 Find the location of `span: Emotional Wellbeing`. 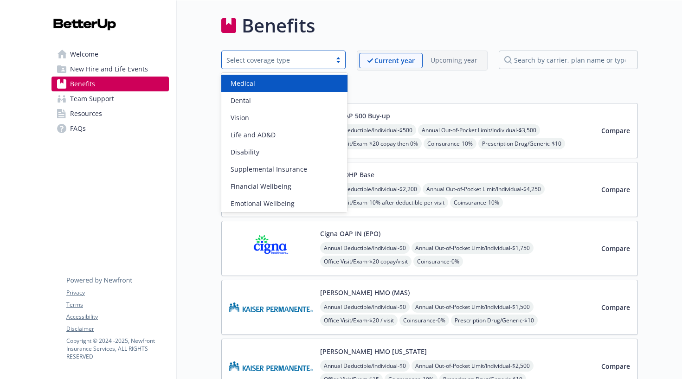

span: Emotional Wellbeing is located at coordinates (263, 203).